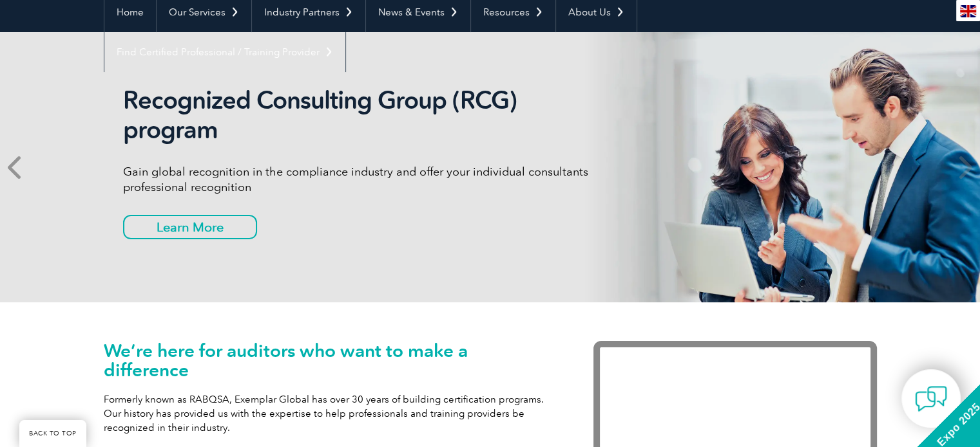 The image size is (980, 447). What do you see at coordinates (330, 361) in the screenshot?
I see `h1: We’re here for auditors who want to make a difference` at bounding box center [330, 361].